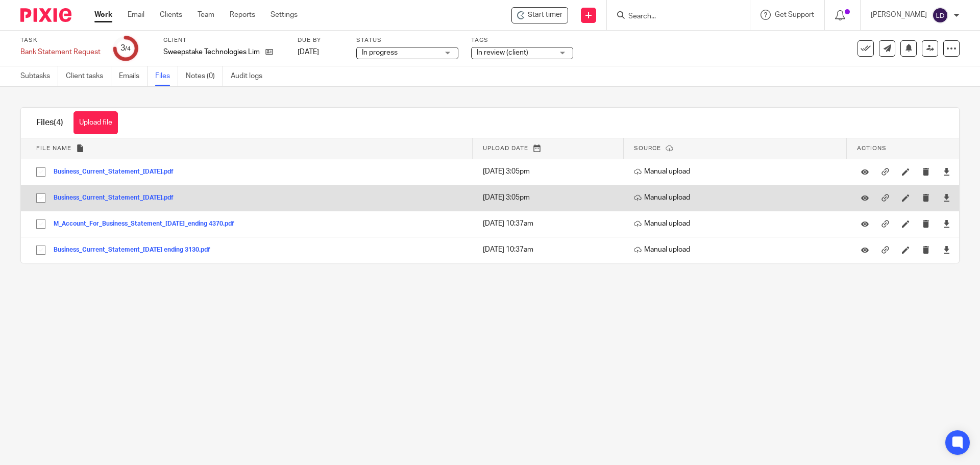 The height and width of the screenshot is (465, 980). Describe the element at coordinates (103, 15) in the screenshot. I see `a: Work` at that location.